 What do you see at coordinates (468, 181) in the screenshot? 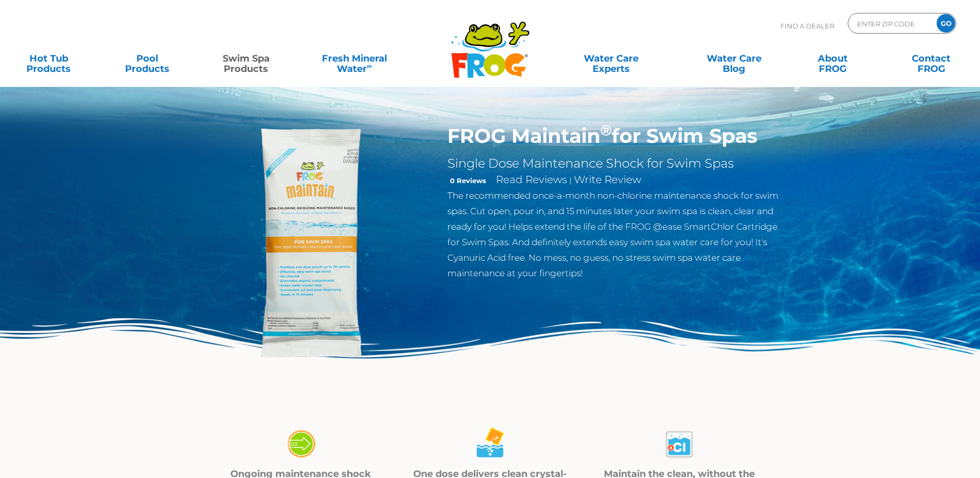
I see `strong: 0 Reviews` at bounding box center [468, 181].